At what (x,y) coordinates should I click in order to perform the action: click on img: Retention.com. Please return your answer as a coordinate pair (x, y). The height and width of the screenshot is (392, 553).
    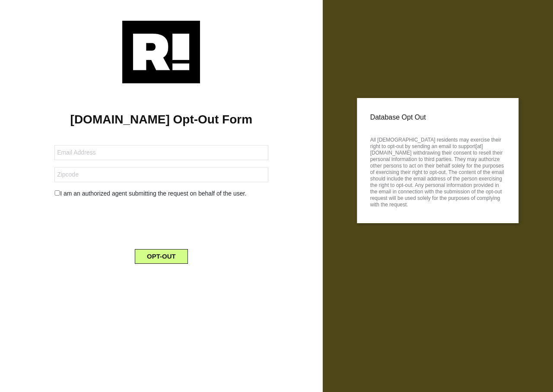
    Looking at the image, I should click on (161, 52).